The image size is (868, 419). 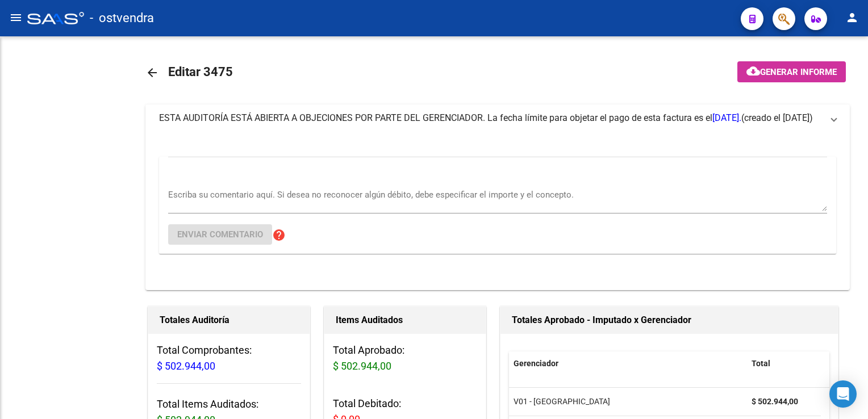 I want to click on datatable-header-cell: Total, so click(x=785, y=363).